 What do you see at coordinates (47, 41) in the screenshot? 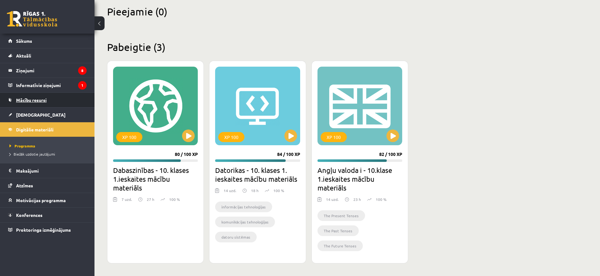
I see `a: Sākums` at bounding box center [47, 41].